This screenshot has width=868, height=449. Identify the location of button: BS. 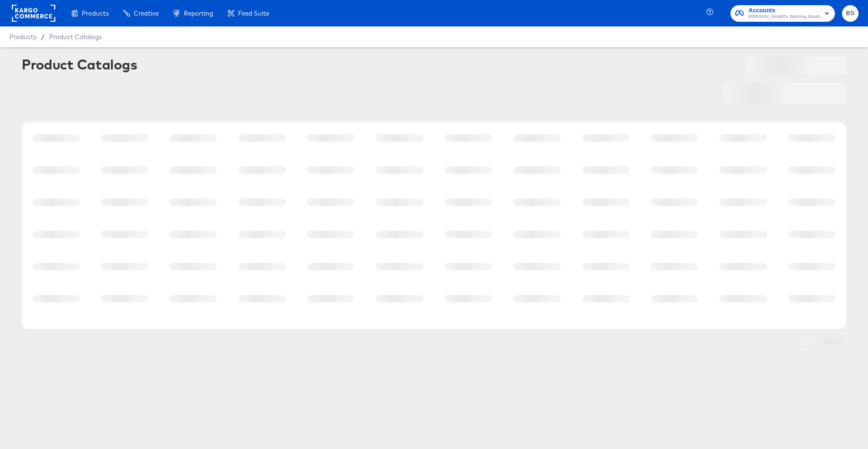
(850, 13).